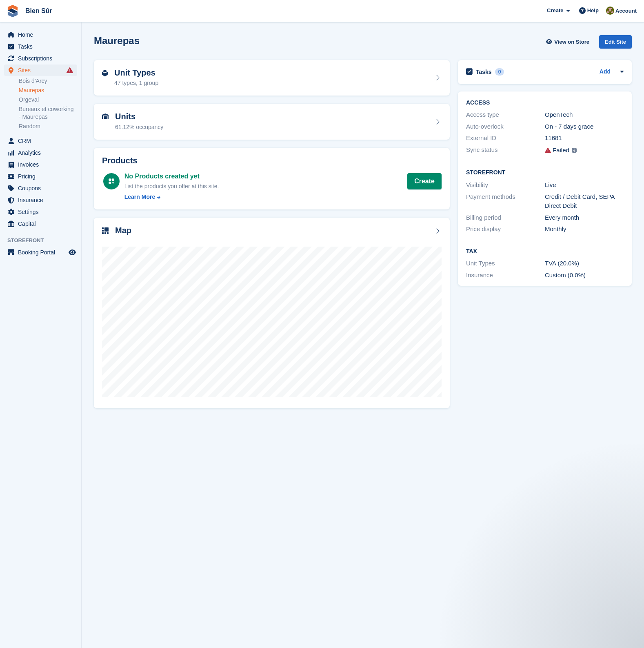 The image size is (644, 648). I want to click on h2: Map, so click(123, 230).